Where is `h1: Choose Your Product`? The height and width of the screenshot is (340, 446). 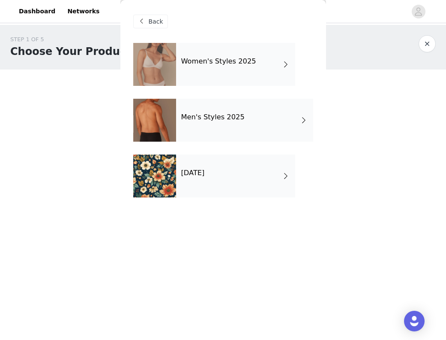
h1: Choose Your Product is located at coordinates (70, 51).